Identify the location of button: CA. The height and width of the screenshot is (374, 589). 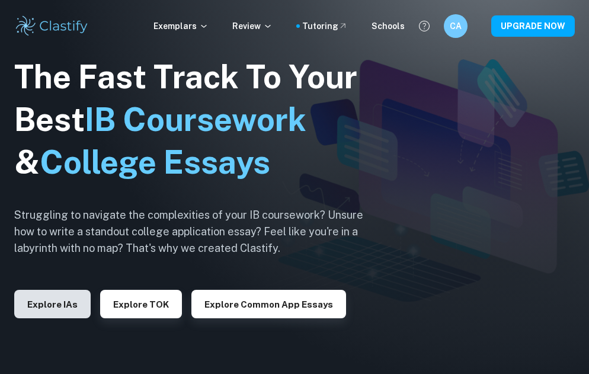
(456, 26).